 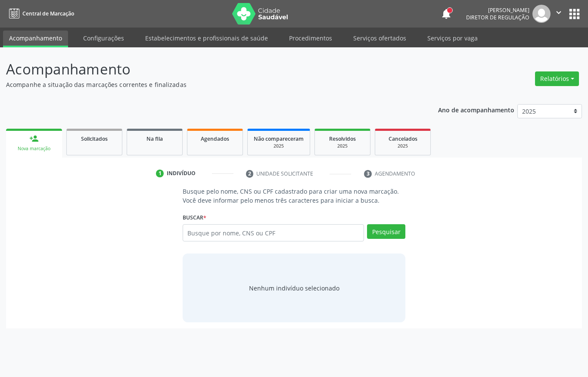 What do you see at coordinates (159, 173) in the screenshot?
I see `div: 1` at bounding box center [159, 173].